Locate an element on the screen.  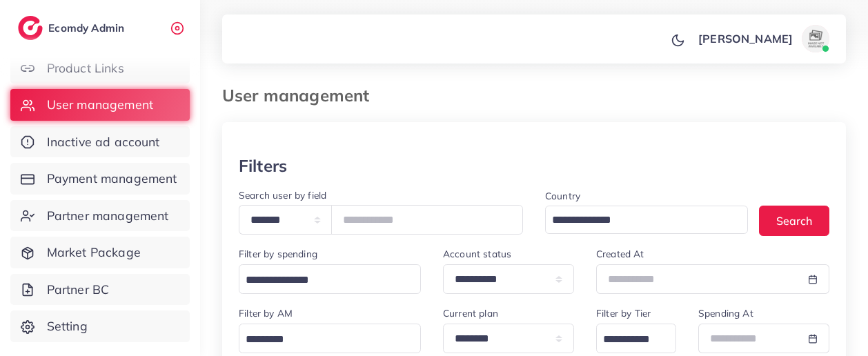
a: logoEcomdy Admin is located at coordinates (73, 27).